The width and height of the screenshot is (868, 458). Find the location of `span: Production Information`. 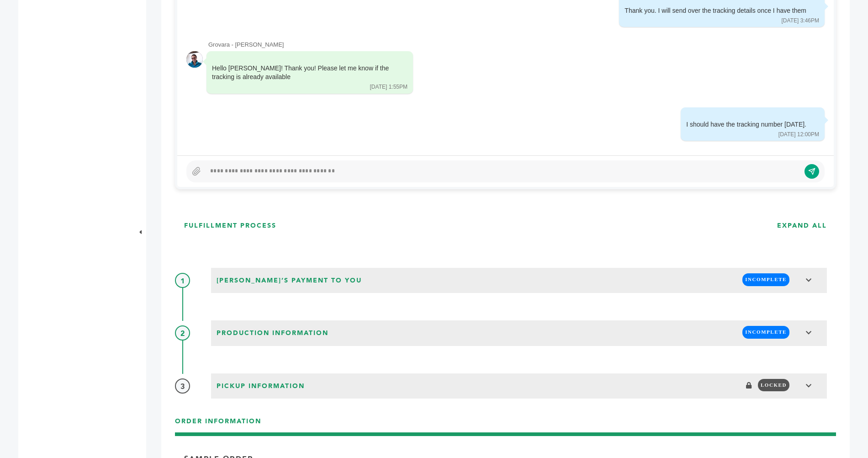

span: Production Information is located at coordinates (273, 334).